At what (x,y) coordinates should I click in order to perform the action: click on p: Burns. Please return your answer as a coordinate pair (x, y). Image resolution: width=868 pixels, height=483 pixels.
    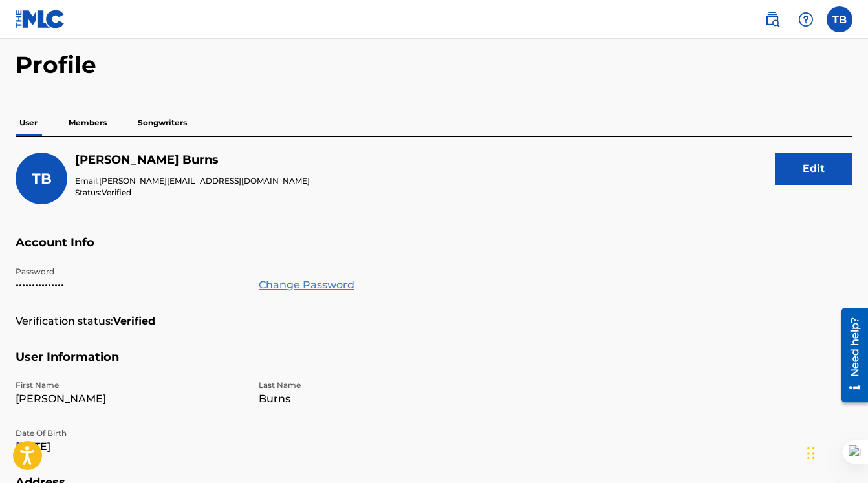
    Looking at the image, I should click on (372, 399).